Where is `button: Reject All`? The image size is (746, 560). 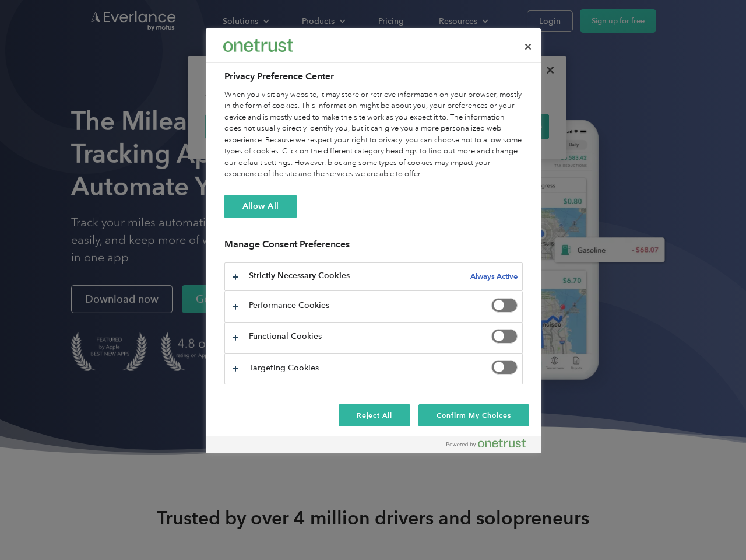
button: Reject All is located at coordinates (375, 415).